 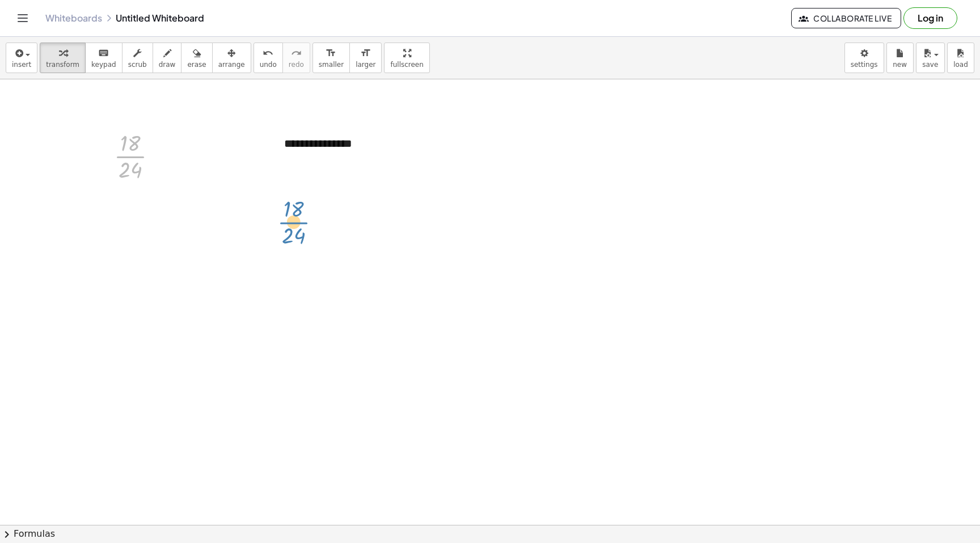 What do you see at coordinates (900, 58) in the screenshot?
I see `button: new` at bounding box center [900, 58].